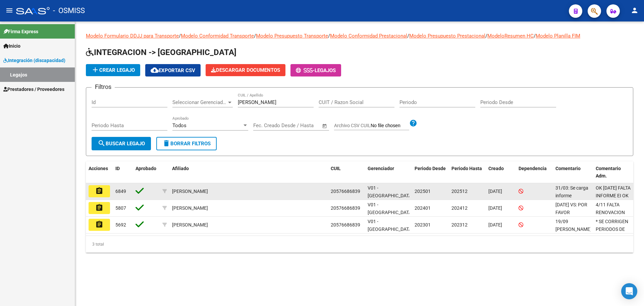 This screenshot has width=644, height=306. Describe the element at coordinates (146, 168) in the screenshot. I see `span: Aprobado` at that location.